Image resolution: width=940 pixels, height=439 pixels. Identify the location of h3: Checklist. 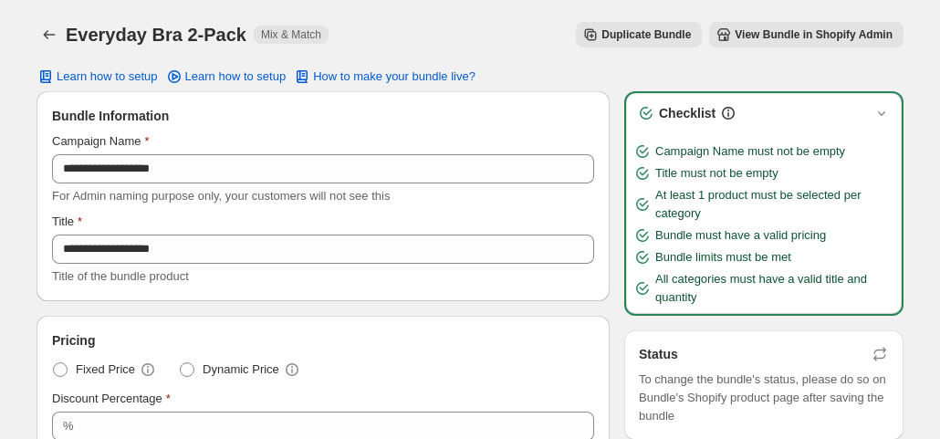
(687, 113).